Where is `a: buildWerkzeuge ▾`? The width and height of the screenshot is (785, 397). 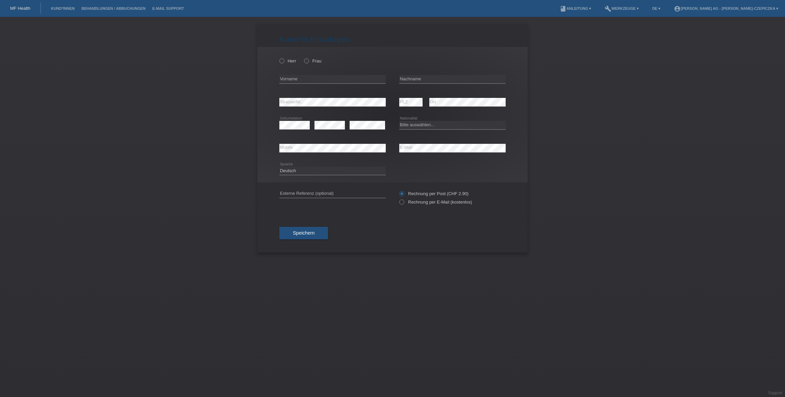
a: buildWerkzeuge ▾ is located at coordinates (621, 8).